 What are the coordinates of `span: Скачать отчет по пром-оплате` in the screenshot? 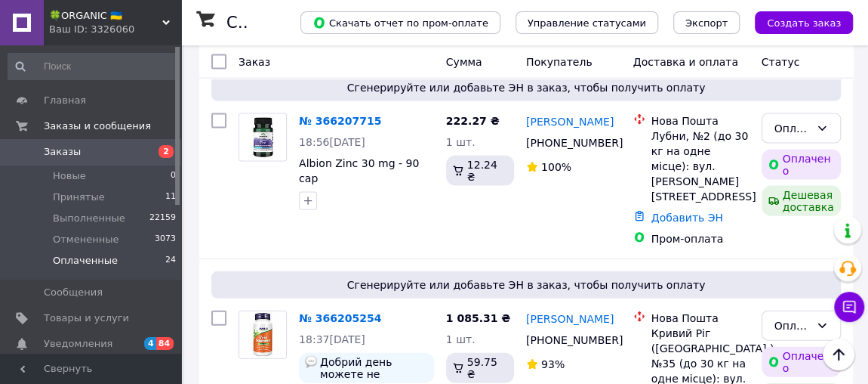 It's located at (400, 23).